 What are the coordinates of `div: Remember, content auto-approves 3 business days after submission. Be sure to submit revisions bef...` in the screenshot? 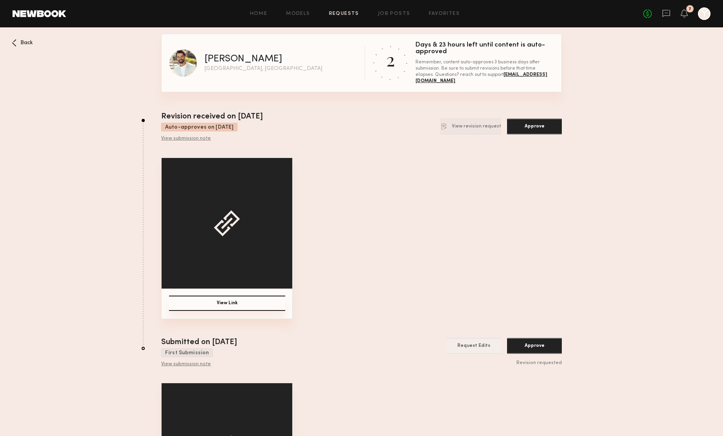 It's located at (484, 72).